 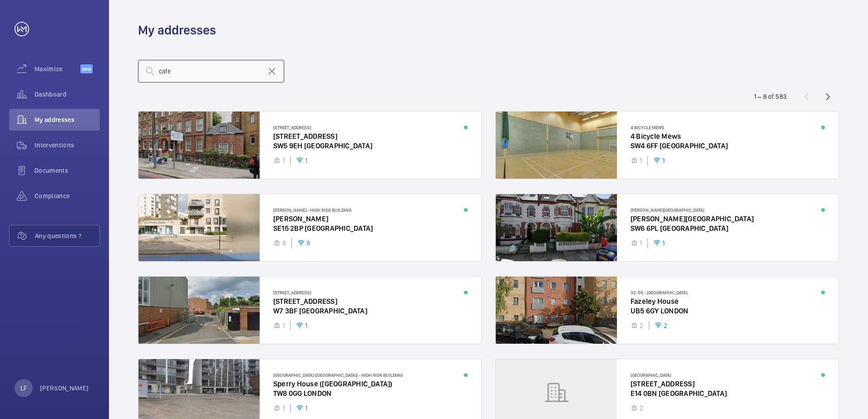 What do you see at coordinates (770, 97) in the screenshot?
I see `div: 1 – 8 of 583` at bounding box center [770, 97].